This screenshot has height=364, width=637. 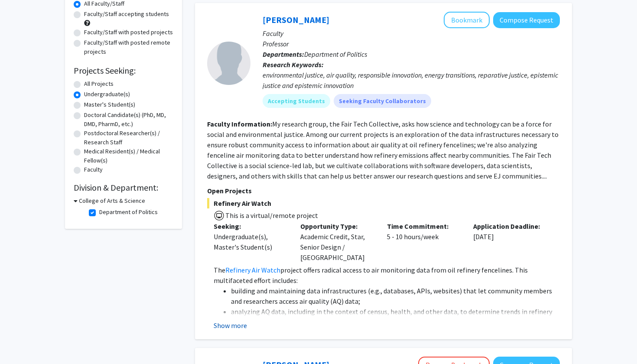 I want to click on button: Add Gwen Ottinger to Bookmarks, so click(x=467, y=20).